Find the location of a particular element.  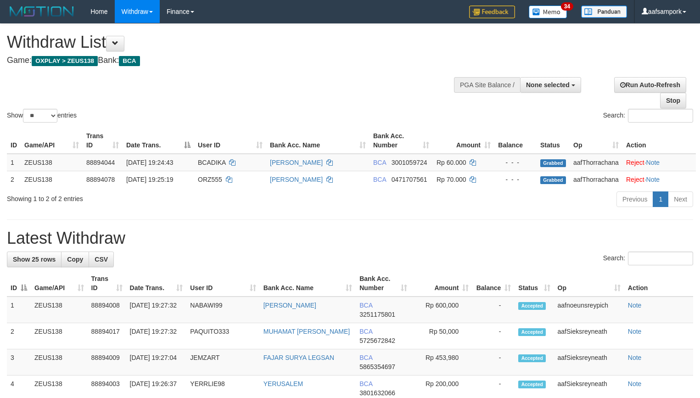

th: Status is located at coordinates (553, 140).